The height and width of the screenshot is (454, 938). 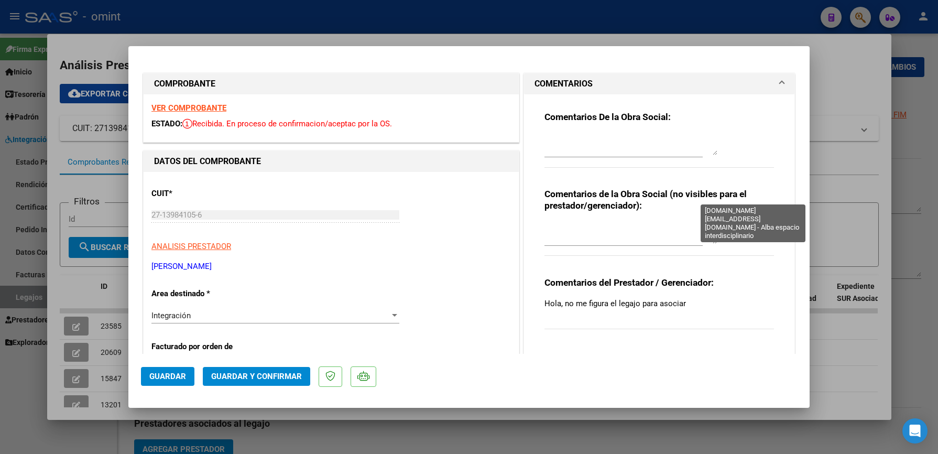 What do you see at coordinates (189, 108) in the screenshot?
I see `strong: VER COMPROBANTE` at bounding box center [189, 108].